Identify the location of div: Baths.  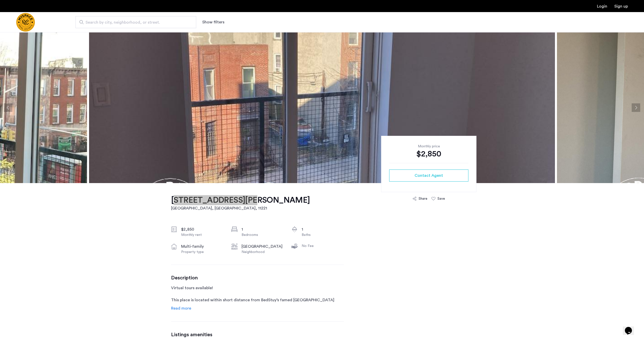
(323, 235).